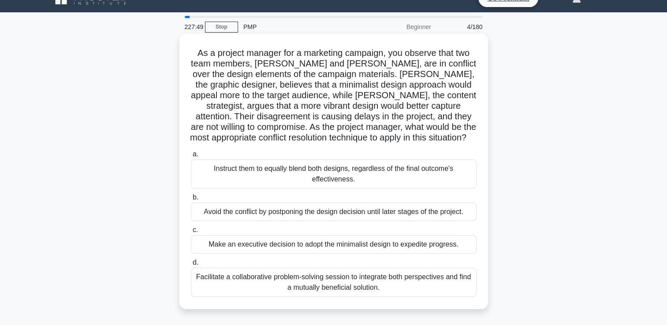 This screenshot has width=667, height=325. I want to click on span: a., so click(195, 154).